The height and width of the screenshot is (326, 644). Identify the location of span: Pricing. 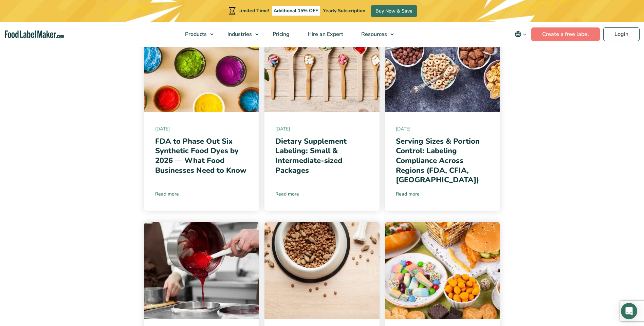
(281, 34).